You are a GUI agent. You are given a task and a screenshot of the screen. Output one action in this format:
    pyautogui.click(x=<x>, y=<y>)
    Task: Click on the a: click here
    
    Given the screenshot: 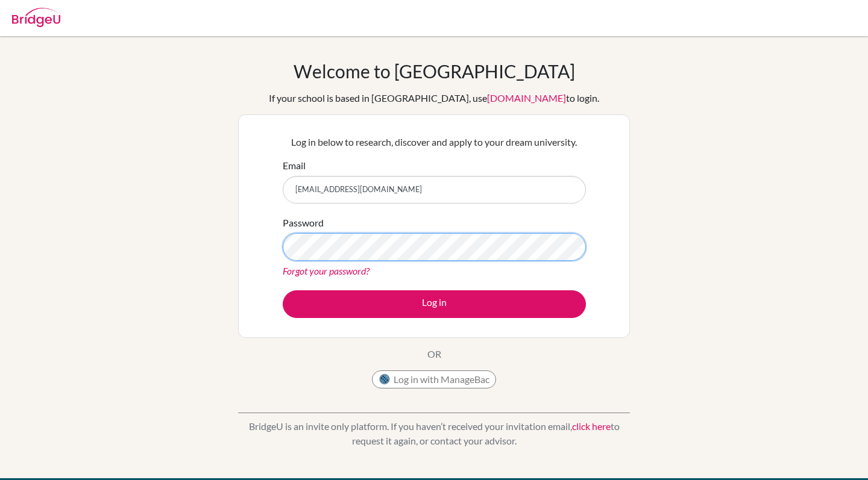 What is the action you would take?
    pyautogui.click(x=591, y=426)
    